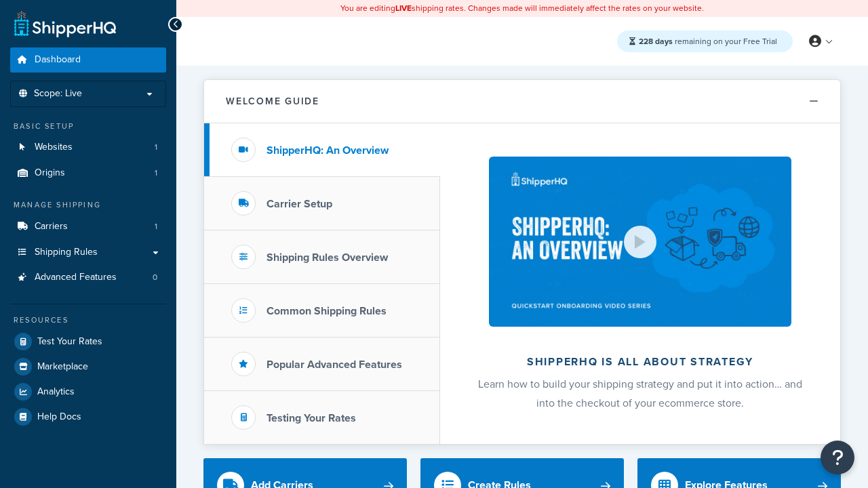 This screenshot has height=488, width=868. I want to click on a: Analytics, so click(88, 392).